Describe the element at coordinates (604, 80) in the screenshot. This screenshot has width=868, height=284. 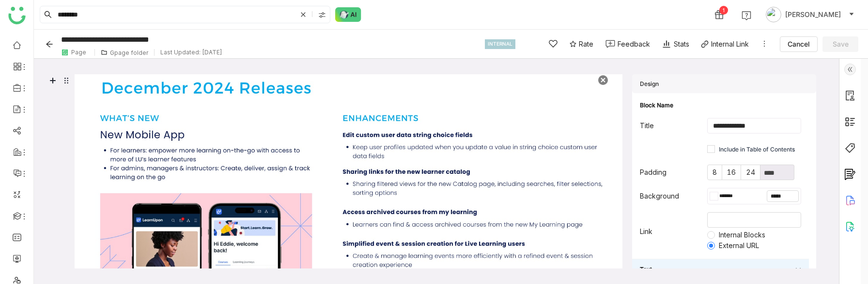
I see `img: close-circle.svg` at that location.